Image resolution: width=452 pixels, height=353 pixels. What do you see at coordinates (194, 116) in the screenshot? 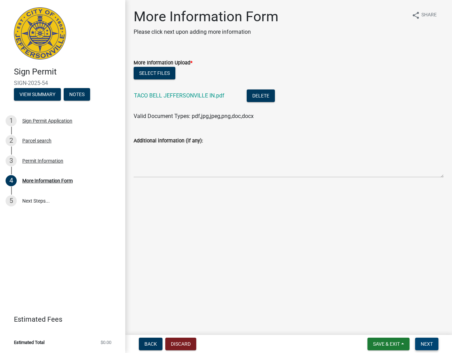
I see `span: Valid Document Types: pdf,jpg,jpeg,png,doc,docx` at bounding box center [194, 116].